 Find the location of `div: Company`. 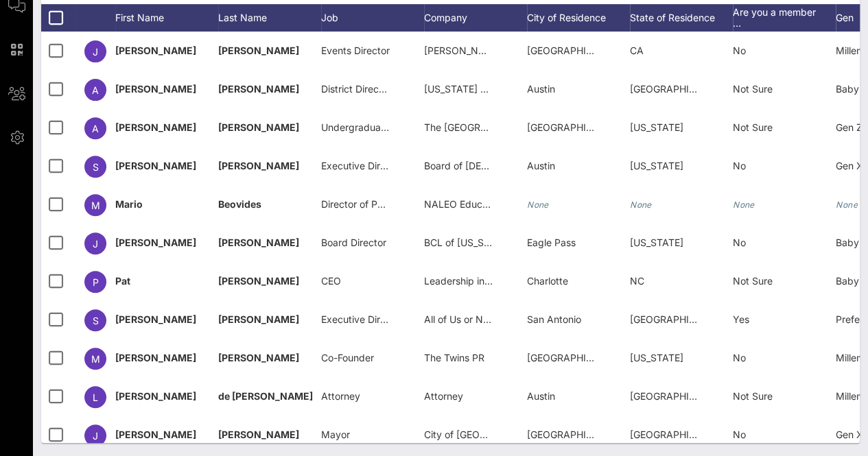

div: Company is located at coordinates (476, 18).